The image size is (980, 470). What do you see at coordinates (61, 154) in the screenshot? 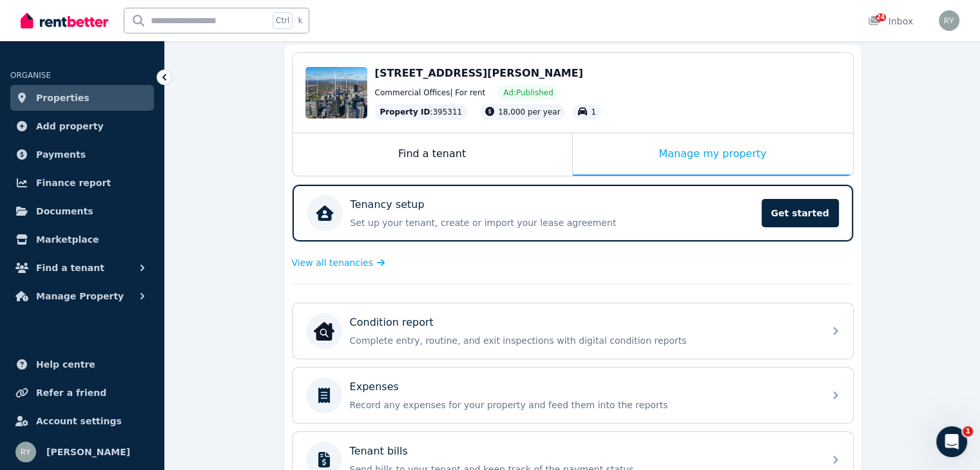
I see `span: Payments` at bounding box center [61, 154].